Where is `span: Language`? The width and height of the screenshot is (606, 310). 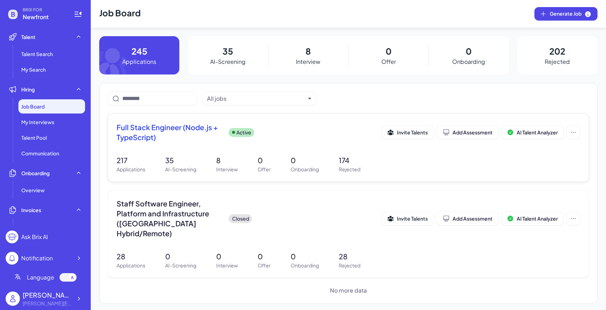
span: Language is located at coordinates (40, 277).